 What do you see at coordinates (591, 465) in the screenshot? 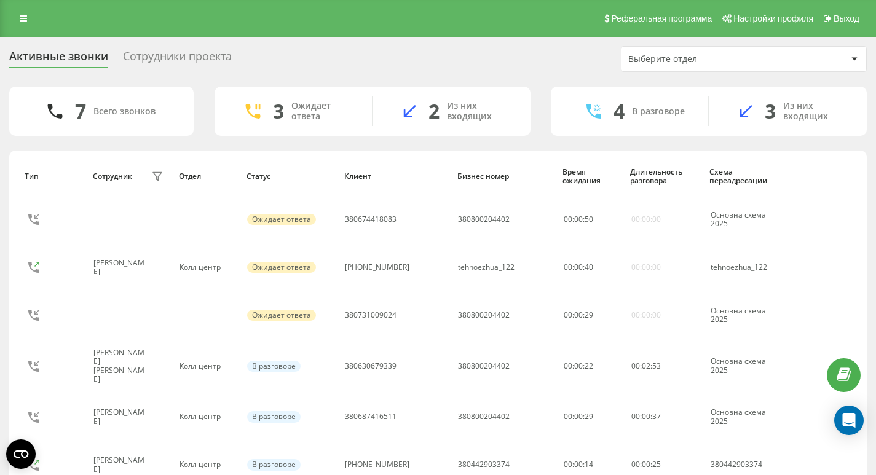
I see `div: 00:00:14` at bounding box center [591, 465].